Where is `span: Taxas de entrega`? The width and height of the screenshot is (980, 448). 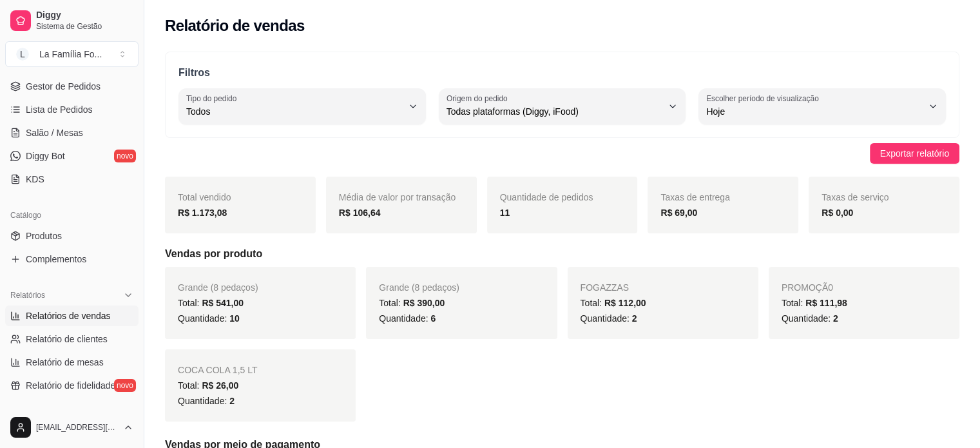
span: Taxas de entrega is located at coordinates (694, 197).